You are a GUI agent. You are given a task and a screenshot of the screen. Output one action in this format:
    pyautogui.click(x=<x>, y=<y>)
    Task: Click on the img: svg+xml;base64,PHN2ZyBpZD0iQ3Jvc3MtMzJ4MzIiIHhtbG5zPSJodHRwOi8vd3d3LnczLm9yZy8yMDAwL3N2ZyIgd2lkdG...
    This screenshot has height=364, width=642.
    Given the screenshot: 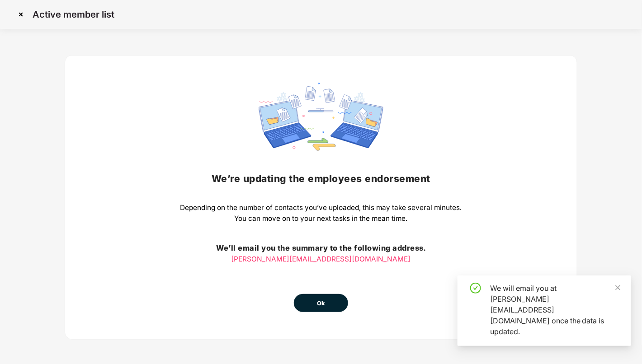 What is the action you would take?
    pyautogui.click(x=21, y=14)
    